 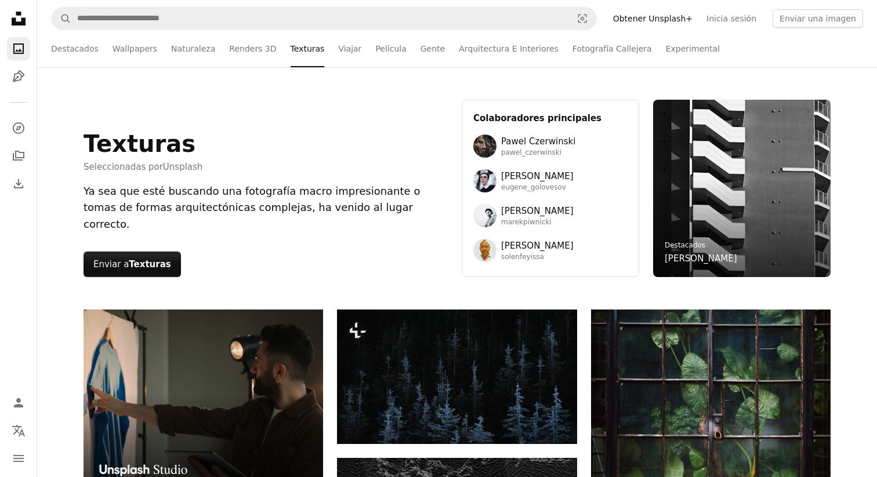 I want to click on span: eugene_golovesov, so click(x=537, y=188).